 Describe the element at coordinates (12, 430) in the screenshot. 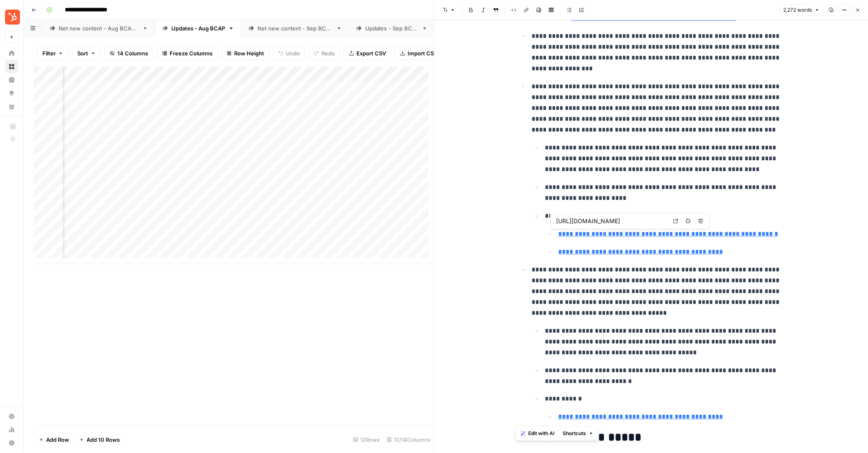

I see `a: Usage` at that location.